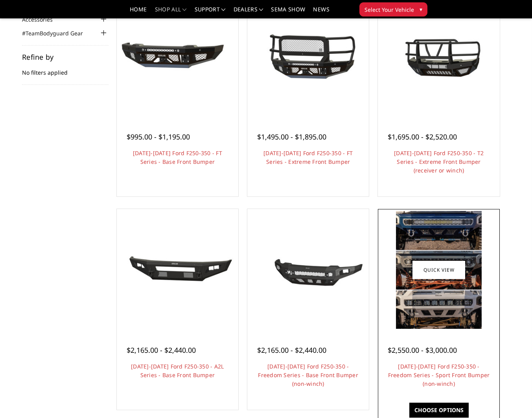 This screenshot has width=532, height=418. What do you see at coordinates (158, 137) in the screenshot?
I see `span: $995.00 - $1,195.00` at bounding box center [158, 137].